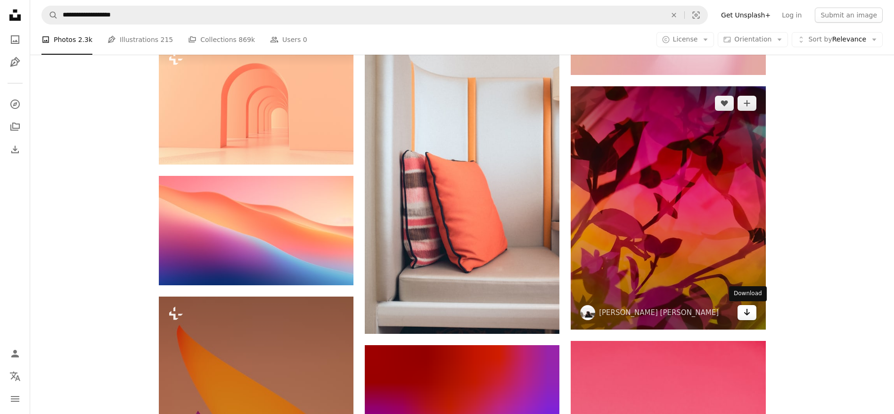 This screenshot has width=894, height=414. What do you see at coordinates (167, 40) in the screenshot?
I see `span: 215` at bounding box center [167, 40].